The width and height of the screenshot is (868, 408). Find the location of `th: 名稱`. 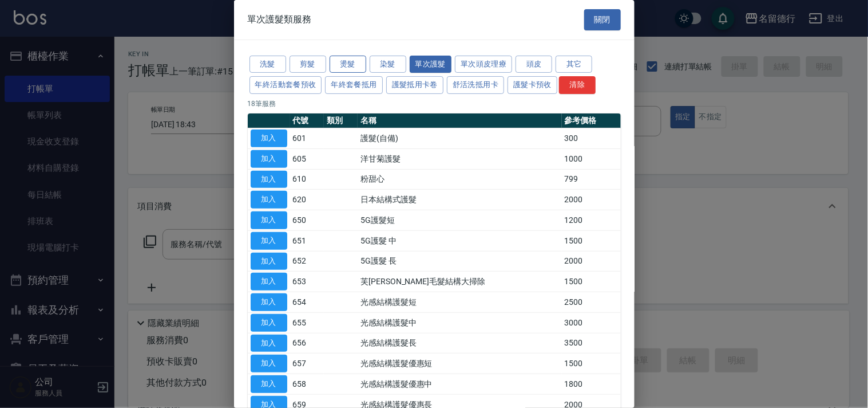

th: 名稱 is located at coordinates (459, 120).